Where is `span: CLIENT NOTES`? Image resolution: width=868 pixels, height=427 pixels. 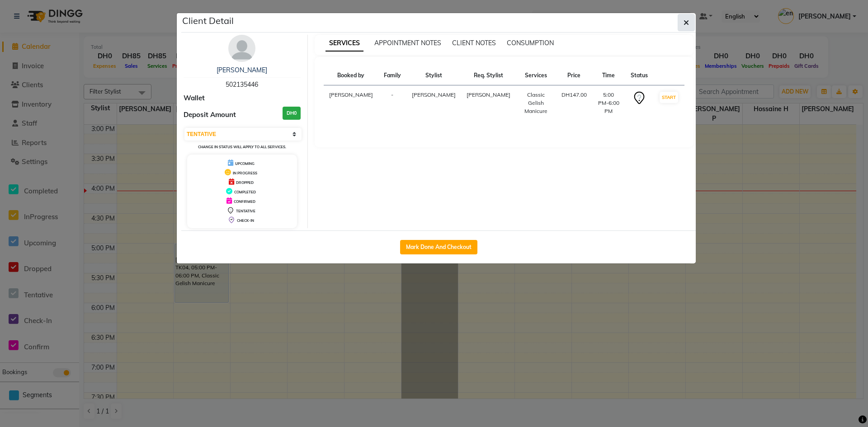
span: CLIENT NOTES is located at coordinates (474, 43).